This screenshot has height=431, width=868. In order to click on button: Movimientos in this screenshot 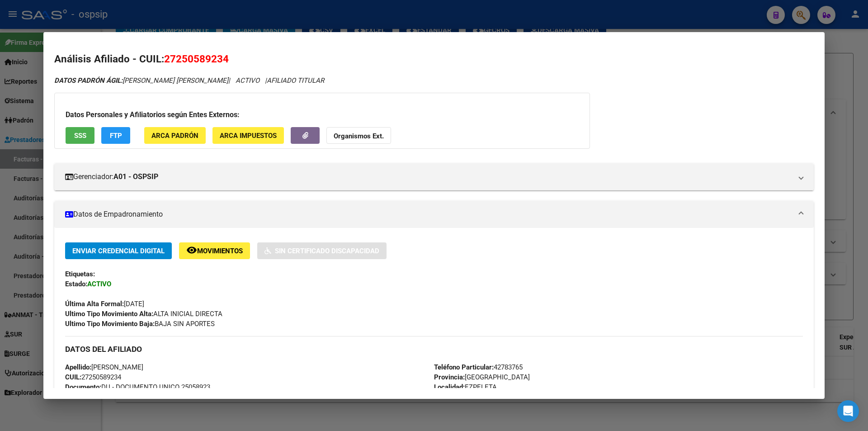, I will do `click(215, 250)`.